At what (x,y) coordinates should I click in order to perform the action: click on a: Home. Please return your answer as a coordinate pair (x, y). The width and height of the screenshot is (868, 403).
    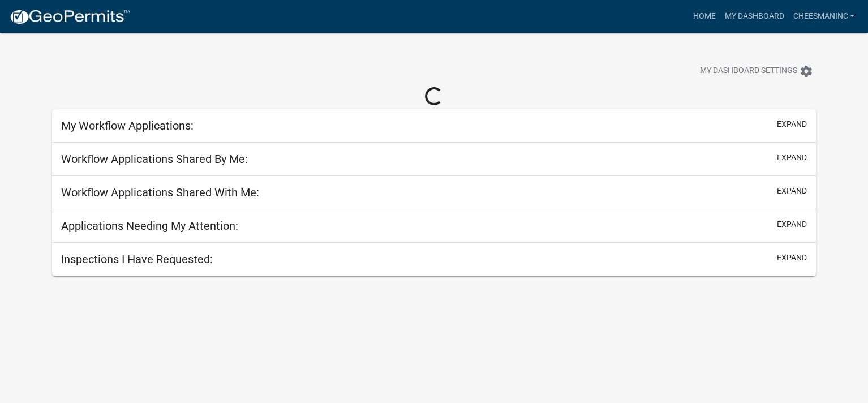
    Looking at the image, I should click on (704, 16).